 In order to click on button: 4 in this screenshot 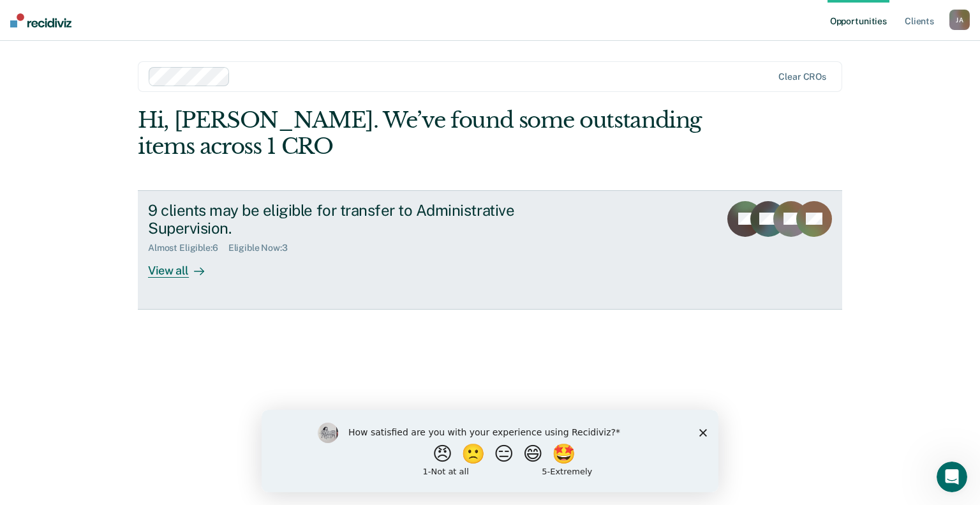, I will do `click(272, 45)`.